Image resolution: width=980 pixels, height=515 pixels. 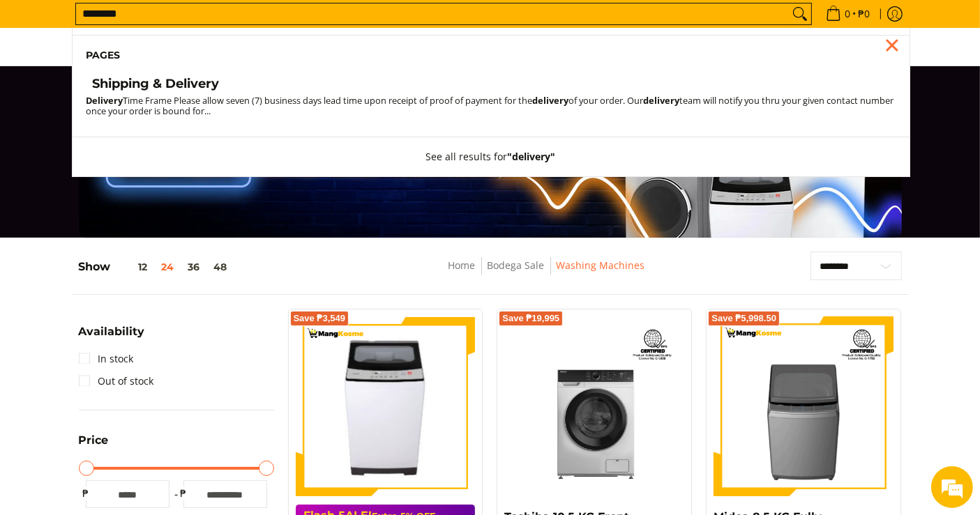 I want to click on small: Time Frame Please allow seven (7) business days lead time upon receipt of proof of payment for th..., so click(x=490, y=105).